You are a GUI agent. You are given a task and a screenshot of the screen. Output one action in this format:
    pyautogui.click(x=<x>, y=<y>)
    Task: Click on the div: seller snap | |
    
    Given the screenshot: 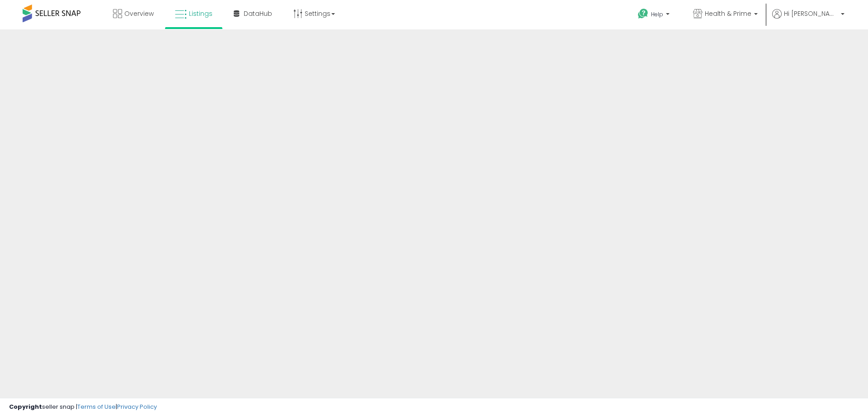 What is the action you would take?
    pyautogui.click(x=83, y=406)
    